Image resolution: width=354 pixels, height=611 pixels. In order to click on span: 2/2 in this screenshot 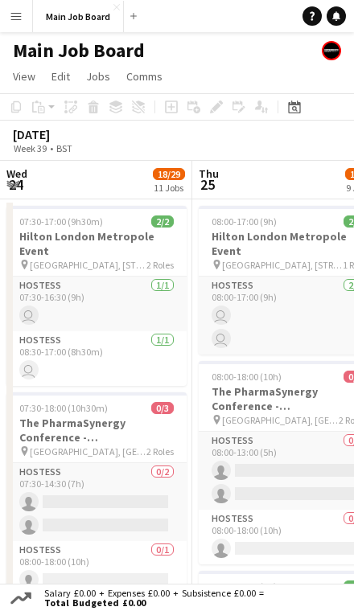, I will do `click(162, 221)`.